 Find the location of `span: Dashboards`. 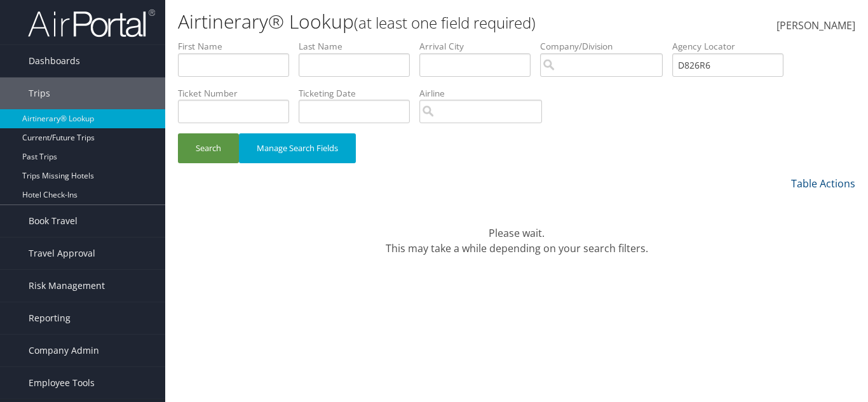

span: Dashboards is located at coordinates (54, 61).